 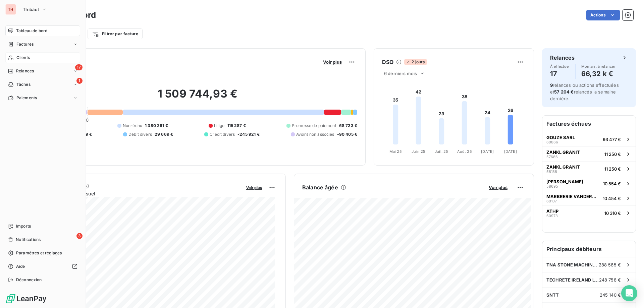 What do you see at coordinates (552, 216) in the screenshot?
I see `span: 60973` at bounding box center [552, 216].